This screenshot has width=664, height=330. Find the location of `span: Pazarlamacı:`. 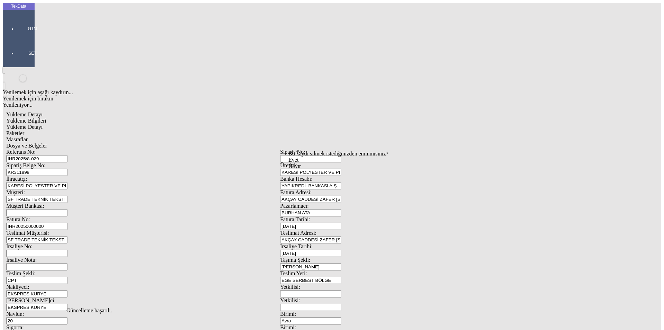

span: Pazarlamacı: is located at coordinates (294, 206).